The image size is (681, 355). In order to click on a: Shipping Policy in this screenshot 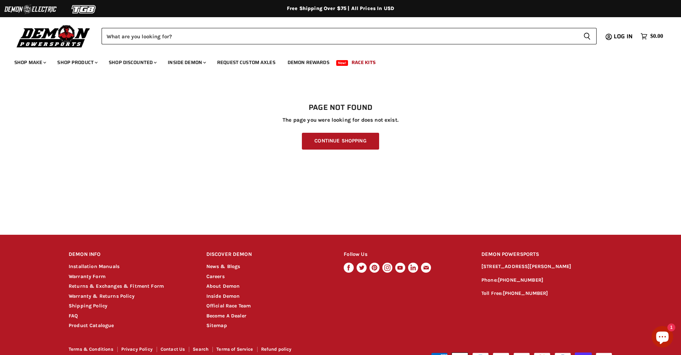, I will do `click(88, 305)`.